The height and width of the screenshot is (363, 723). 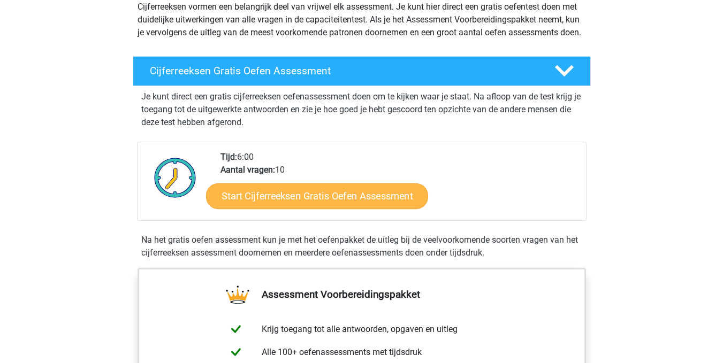 I want to click on b: Tijd:, so click(x=228, y=157).